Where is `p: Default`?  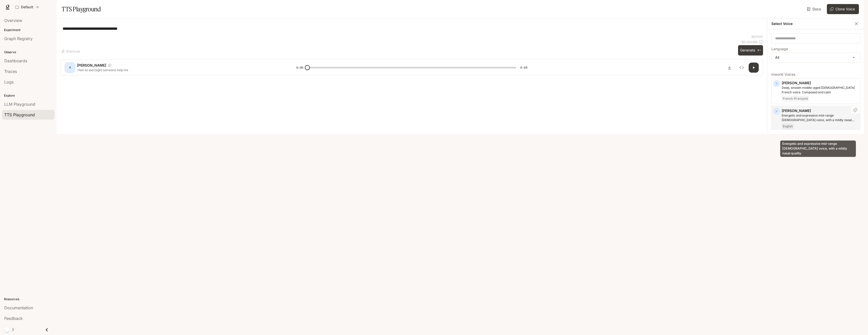 p: Default is located at coordinates (27, 7).